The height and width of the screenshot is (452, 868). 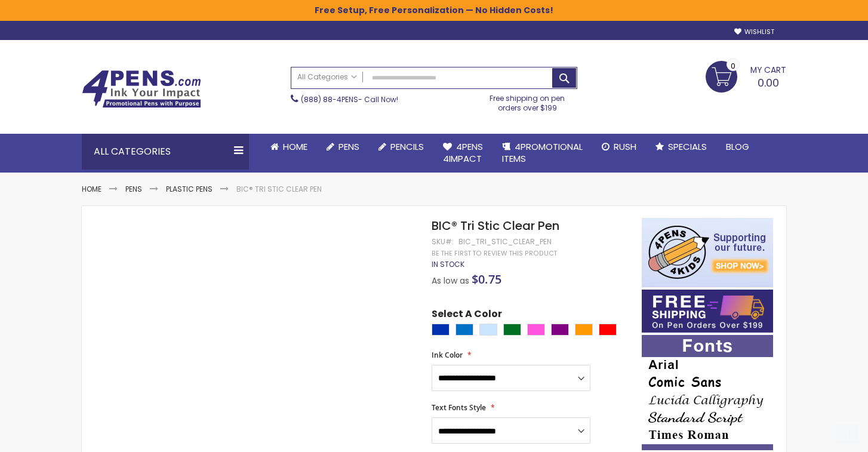 I want to click on span: Rush, so click(x=625, y=146).